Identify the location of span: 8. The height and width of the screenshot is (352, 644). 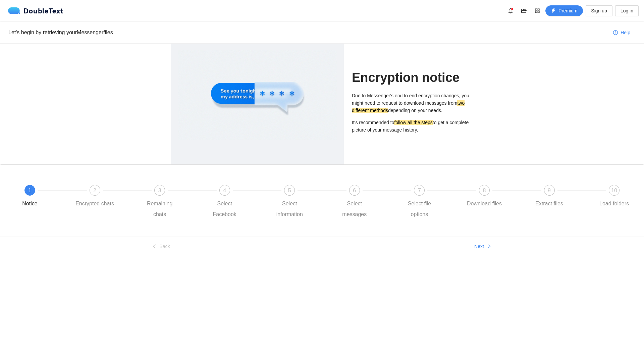
(484, 190).